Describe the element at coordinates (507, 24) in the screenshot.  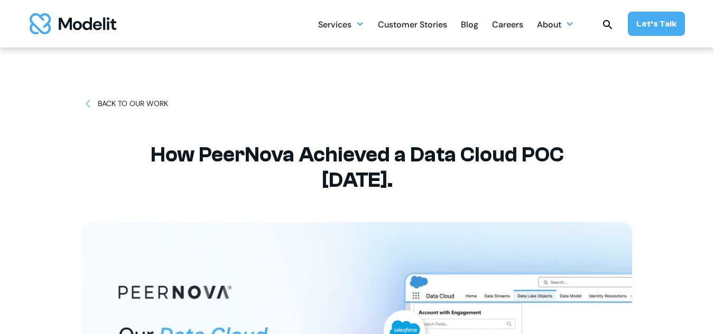
I see `a: Careers` at that location.